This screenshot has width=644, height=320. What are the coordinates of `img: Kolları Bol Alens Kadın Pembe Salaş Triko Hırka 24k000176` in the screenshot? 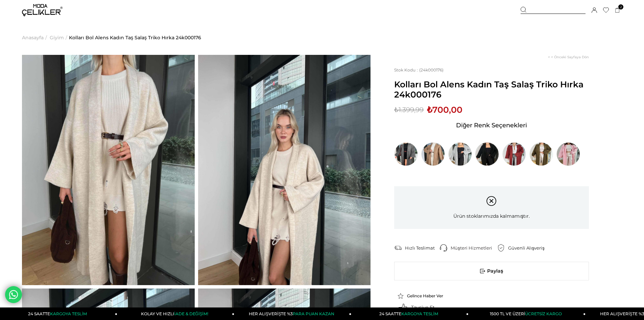 It's located at (568, 154).